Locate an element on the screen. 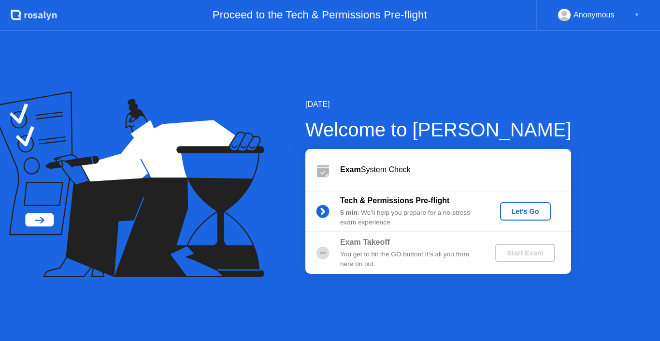 The image size is (660, 341). b: Exam is located at coordinates (350, 169).